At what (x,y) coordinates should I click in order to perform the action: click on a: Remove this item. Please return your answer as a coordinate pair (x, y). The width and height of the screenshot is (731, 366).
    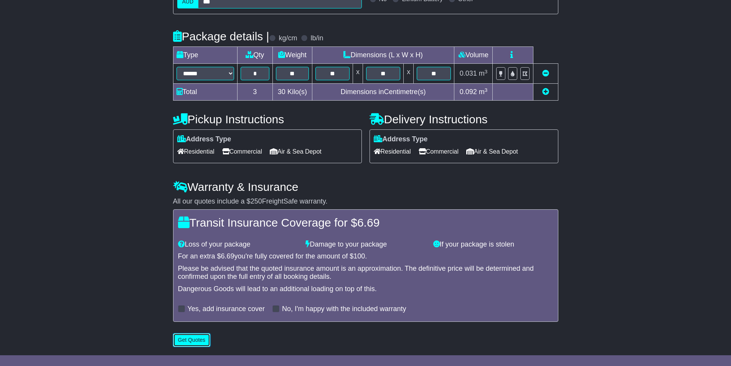
    Looking at the image, I should click on (545, 73).